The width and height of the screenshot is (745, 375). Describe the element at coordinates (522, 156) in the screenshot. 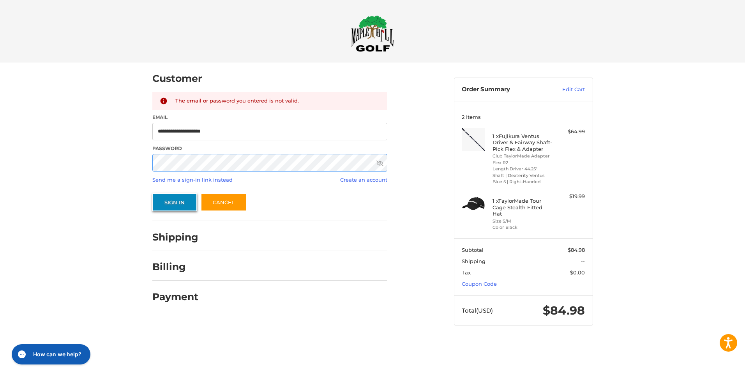

I see `li: Club TaylorMade Adapter` at that location.